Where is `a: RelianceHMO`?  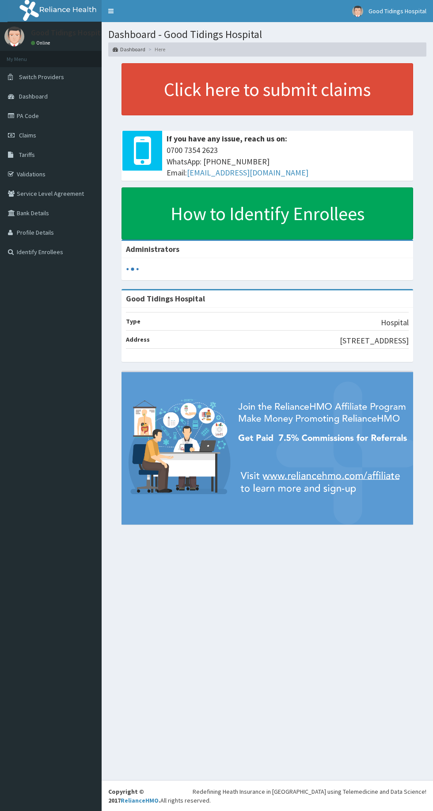 a: RelianceHMO is located at coordinates (140, 801).